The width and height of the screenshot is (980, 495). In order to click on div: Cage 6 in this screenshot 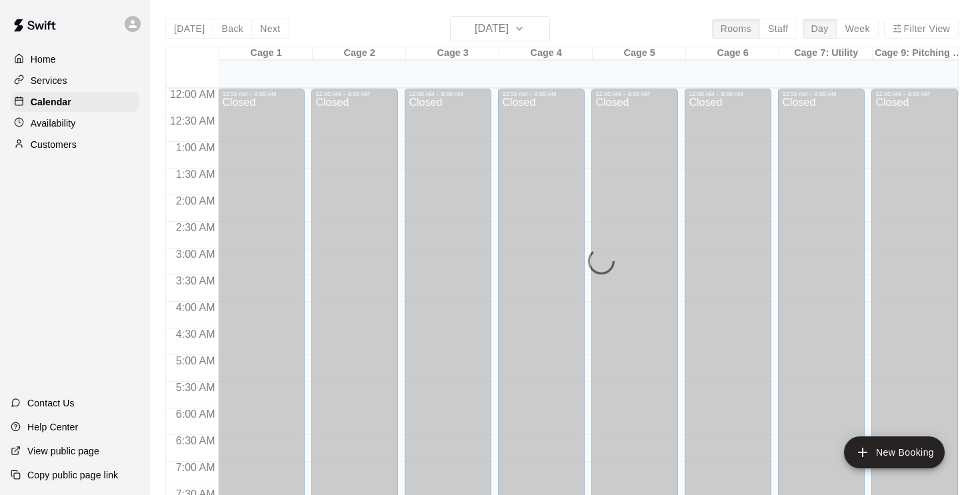, I will do `click(732, 54)`.